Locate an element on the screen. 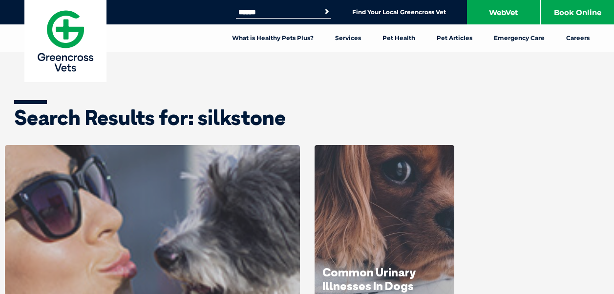 The width and height of the screenshot is (614, 294). a: Common Urinary Illnesses In Dogs is located at coordinates (369, 279).